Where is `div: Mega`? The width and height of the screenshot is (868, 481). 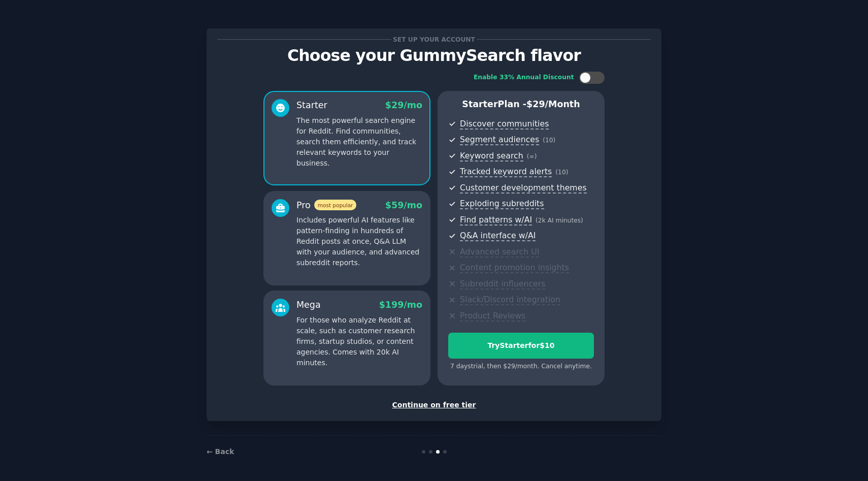
div: Mega is located at coordinates (308, 304).